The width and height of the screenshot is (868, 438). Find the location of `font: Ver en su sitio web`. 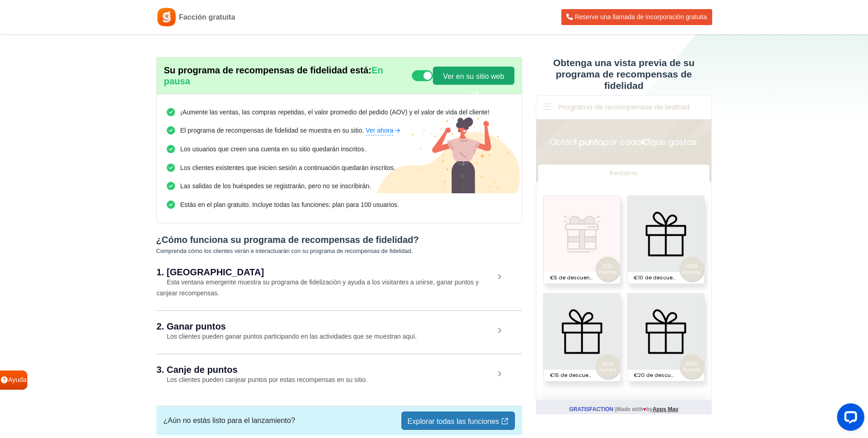

font: Ver en su sitio web is located at coordinates (473, 76).